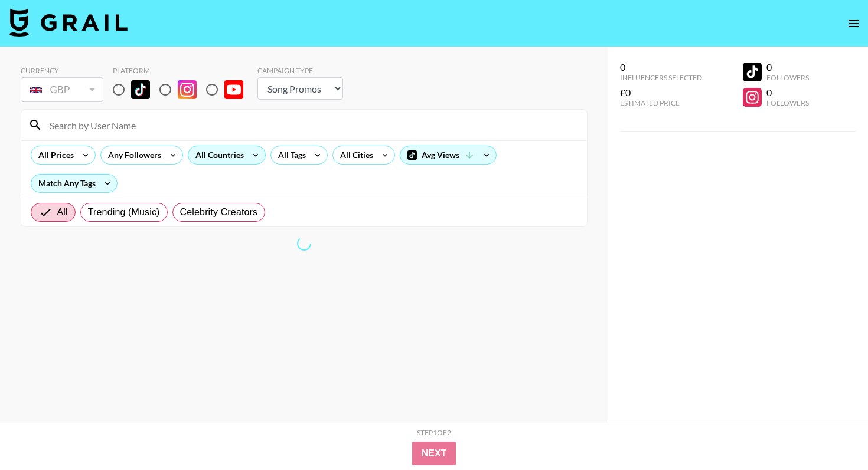 This screenshot has width=868, height=470. I want to click on button: Next, so click(434, 454).